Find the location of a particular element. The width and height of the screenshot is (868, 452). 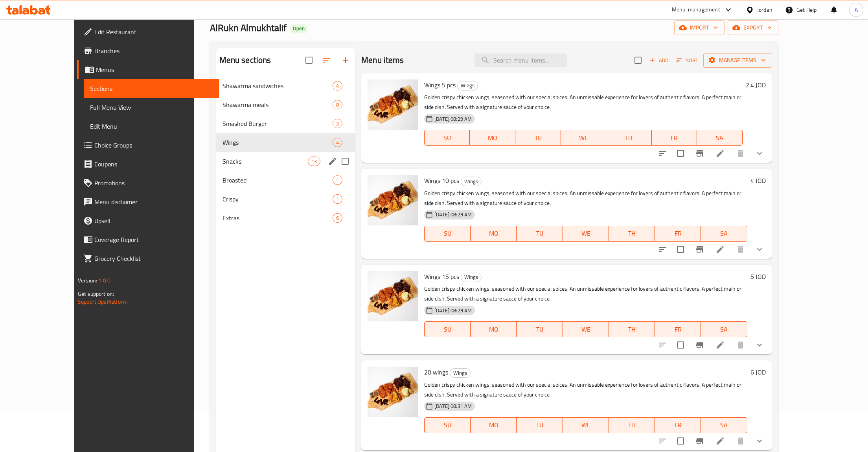

h6: 5 JOD is located at coordinates (758, 276).